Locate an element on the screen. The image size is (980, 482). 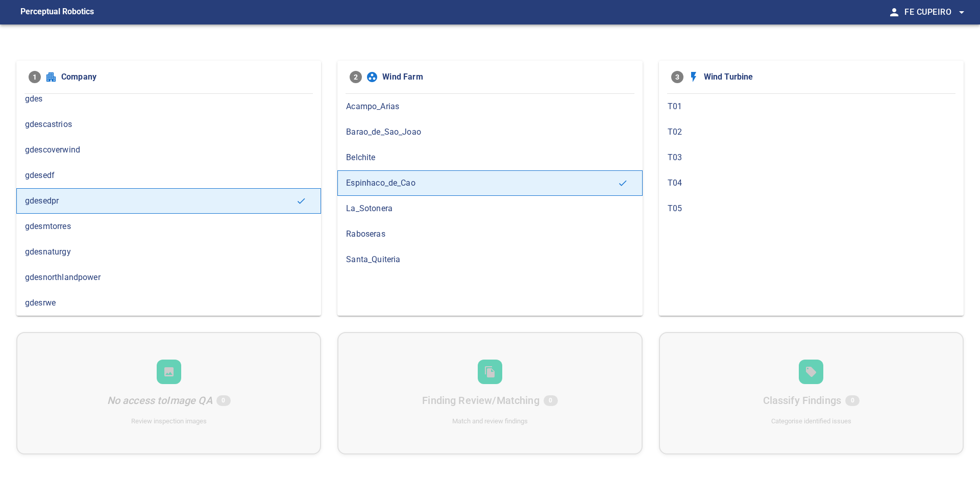
div: gdesrwe is located at coordinates (168, 303).